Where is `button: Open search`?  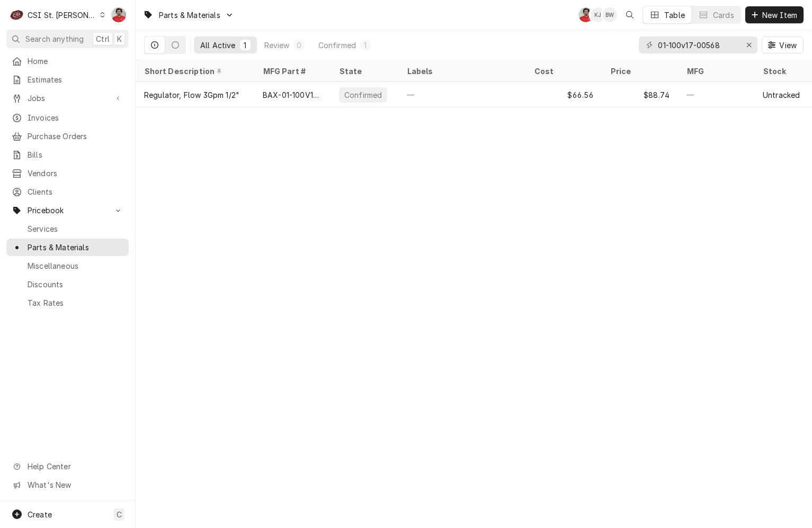 button: Open search is located at coordinates (630, 15).